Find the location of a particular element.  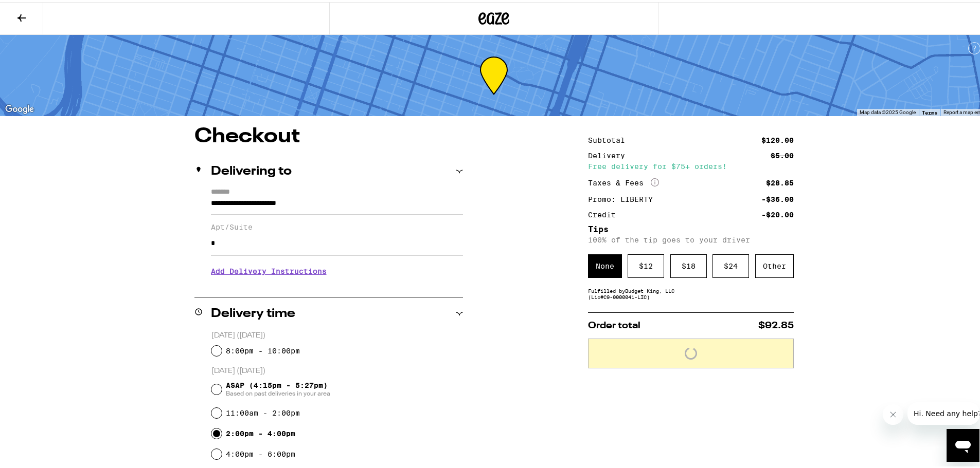

div: $ 24 is located at coordinates (731, 265).